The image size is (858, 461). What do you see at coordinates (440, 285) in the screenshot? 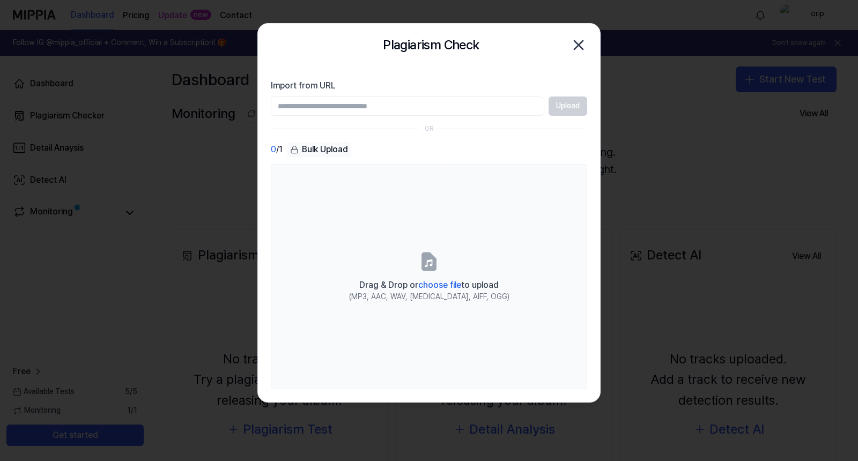
I see `span: choose file` at bounding box center [440, 285].